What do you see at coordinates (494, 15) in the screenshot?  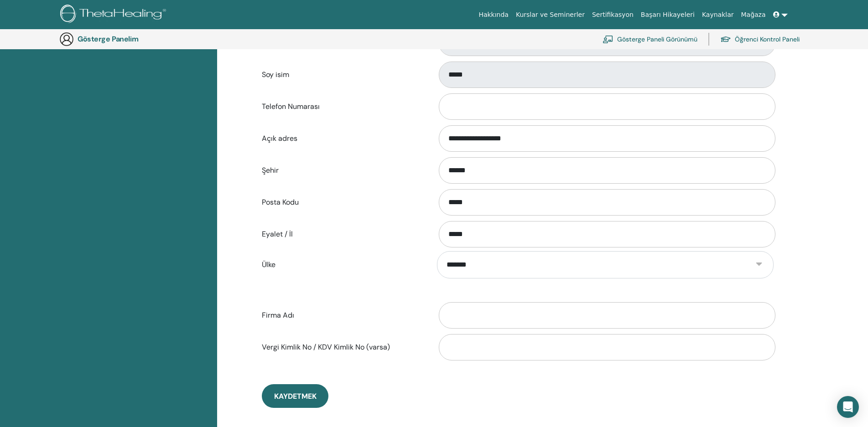 I see `font: Hakkında` at bounding box center [494, 15].